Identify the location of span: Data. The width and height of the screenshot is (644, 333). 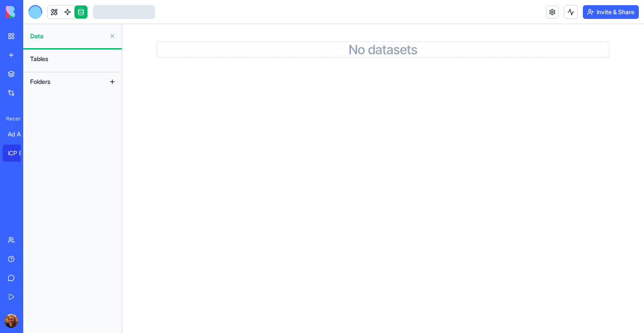
(68, 36).